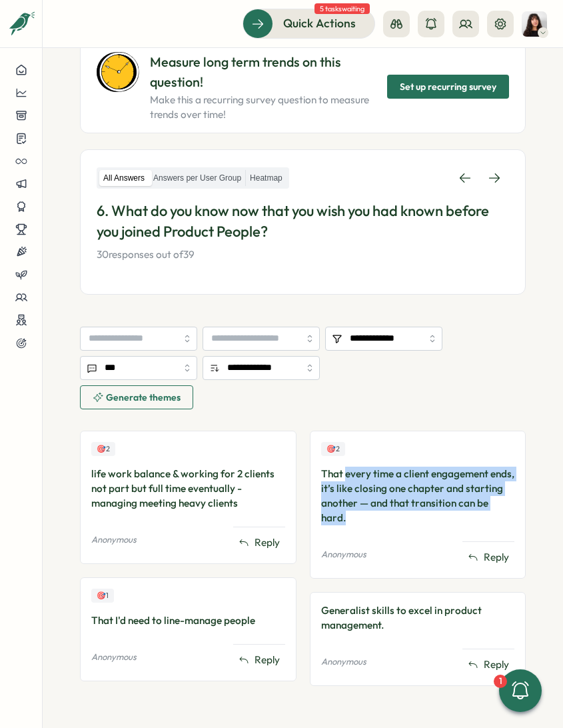 The width and height of the screenshot is (563, 728). What do you see at coordinates (266, 107) in the screenshot?
I see `p: Make this a recurring survey question to measure trends over time!` at bounding box center [266, 107].